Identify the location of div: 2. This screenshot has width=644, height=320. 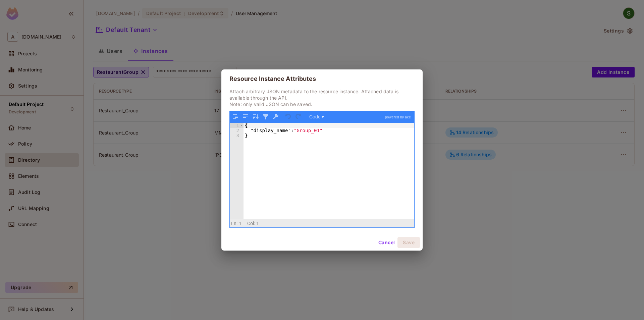
(237, 130).